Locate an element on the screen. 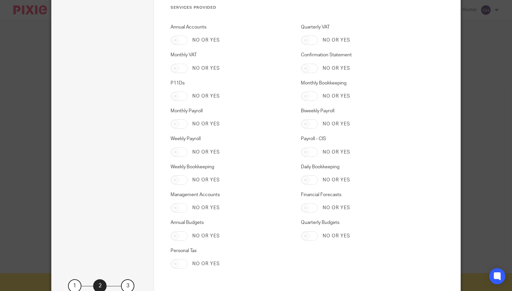  label: Quarterly VAT is located at coordinates (361, 27).